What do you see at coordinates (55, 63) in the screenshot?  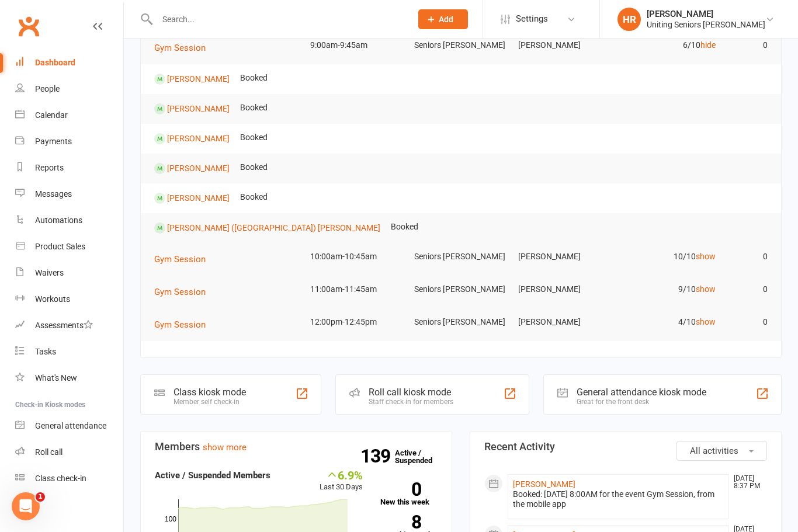 I see `div: Dashboard` at bounding box center [55, 63].